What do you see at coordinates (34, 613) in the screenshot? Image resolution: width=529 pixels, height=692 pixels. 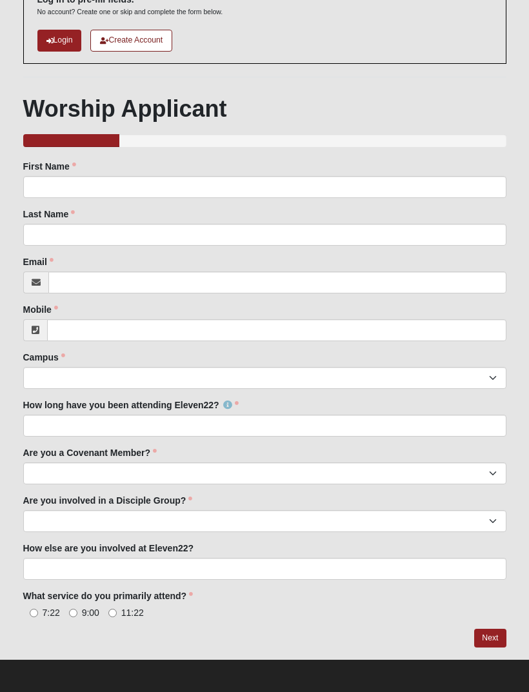 I see `input: 7:22` at bounding box center [34, 613].